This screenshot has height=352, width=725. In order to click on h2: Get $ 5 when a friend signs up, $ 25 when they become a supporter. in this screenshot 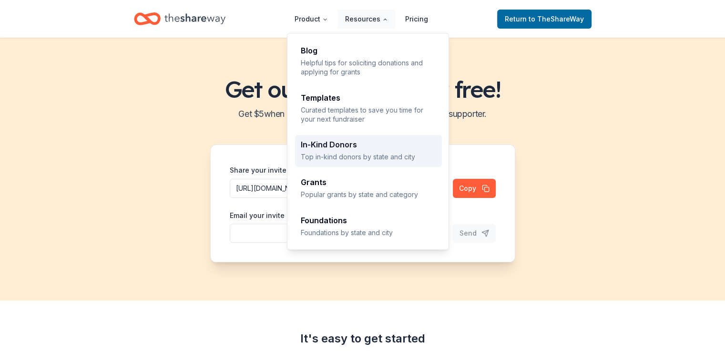, I will do `click(362, 114)`.